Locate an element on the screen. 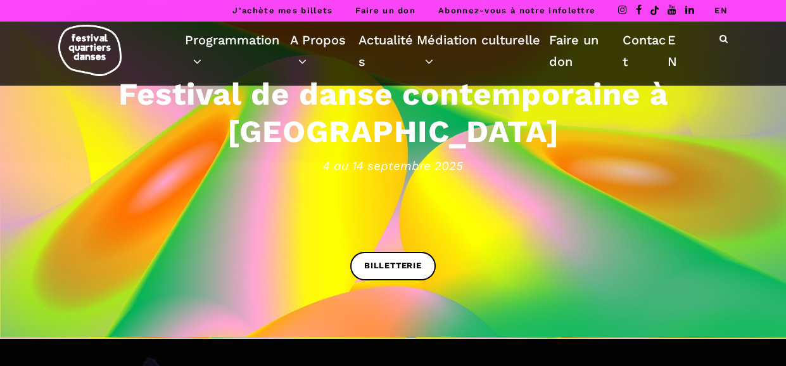  a: BILLETTERIE is located at coordinates (393, 266).